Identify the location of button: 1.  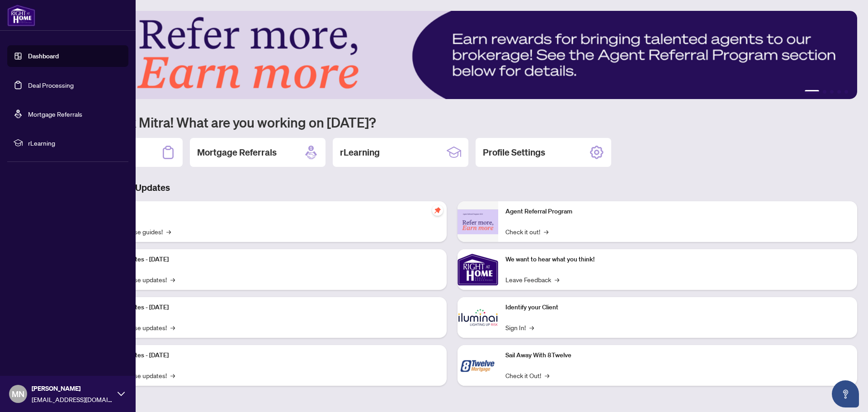
(812, 92).